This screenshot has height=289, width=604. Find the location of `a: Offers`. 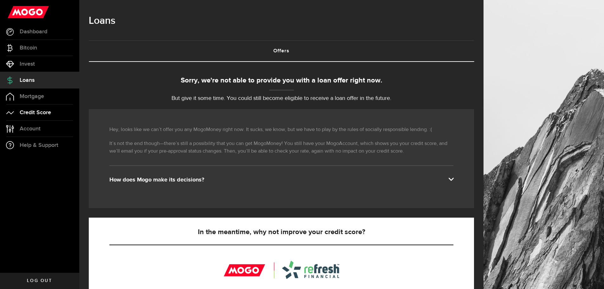

a: Offers is located at coordinates (281, 51).